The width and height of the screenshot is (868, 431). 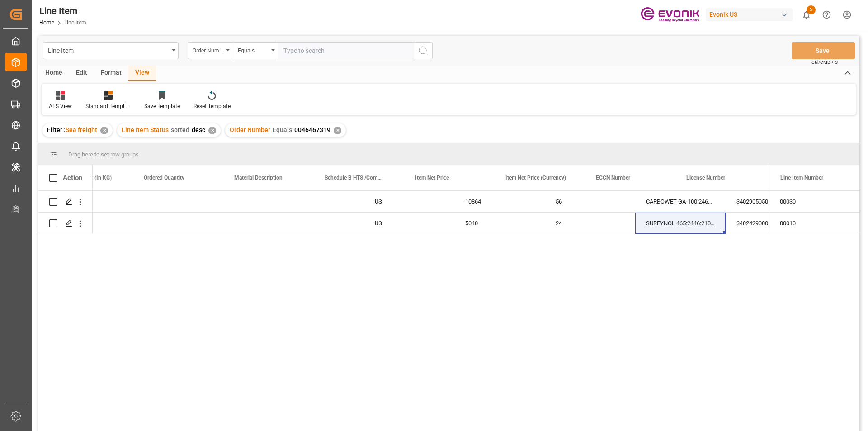 What do you see at coordinates (823, 50) in the screenshot?
I see `button: Save` at bounding box center [823, 50].